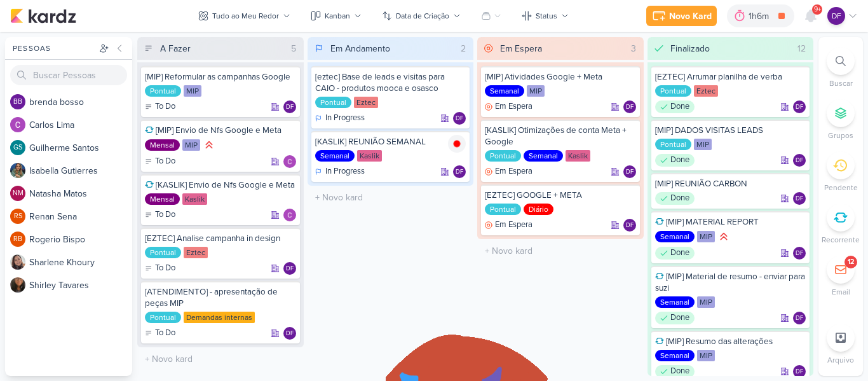 This screenshot has height=381, width=868. What do you see at coordinates (81, 262) in the screenshot?
I see `div: S h a r l e n e K h o u r y` at bounding box center [81, 262].